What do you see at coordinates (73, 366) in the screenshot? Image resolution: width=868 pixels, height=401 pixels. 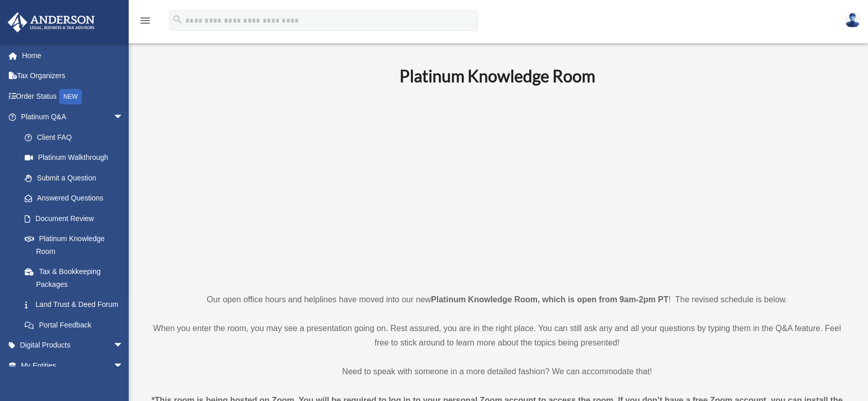 I see `a: My Entitiesarrow_drop_down` at bounding box center [73, 366].